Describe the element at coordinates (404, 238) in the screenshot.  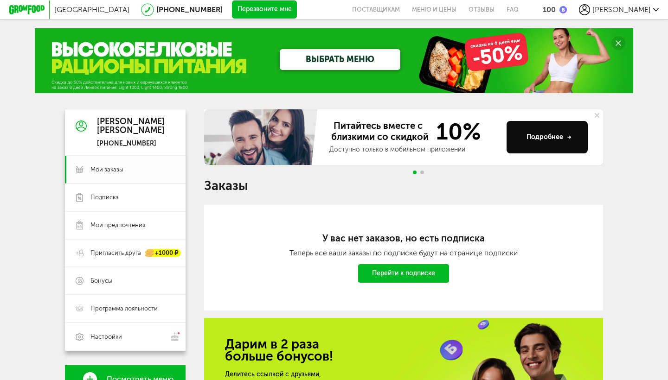
I see `h2: У вас нет заказов, но есть подписка` at that location.